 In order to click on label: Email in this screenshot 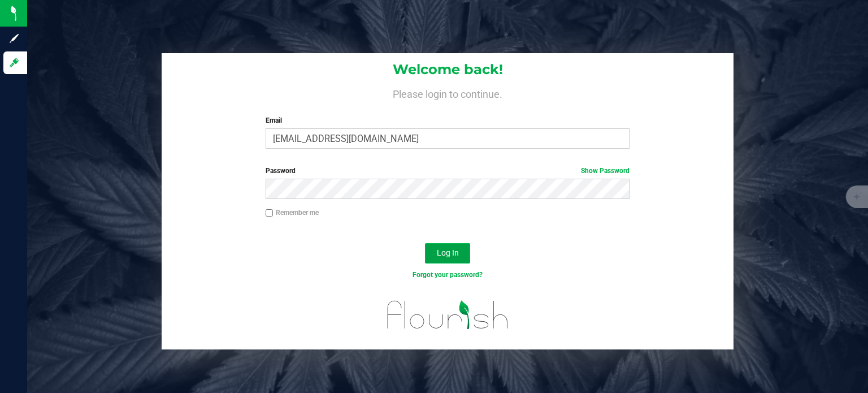, I will do `click(448, 120)`.